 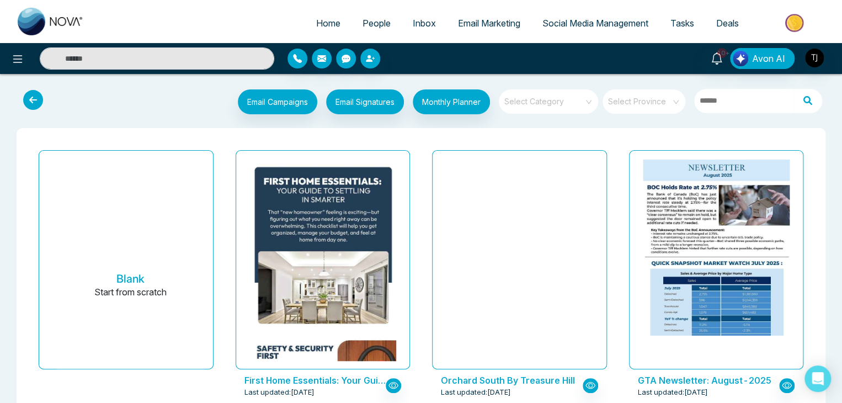 What do you see at coordinates (51, 22) in the screenshot?
I see `img: Nova CRM Logo` at bounding box center [51, 22].